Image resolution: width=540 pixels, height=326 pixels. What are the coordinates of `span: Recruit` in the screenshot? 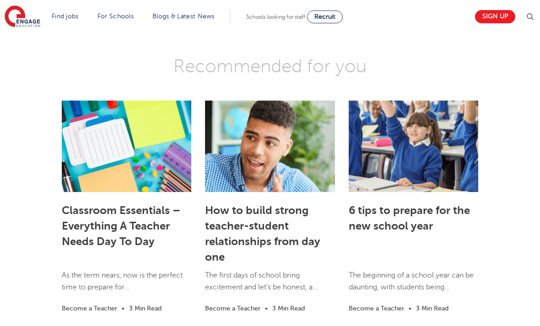 It's located at (325, 16).